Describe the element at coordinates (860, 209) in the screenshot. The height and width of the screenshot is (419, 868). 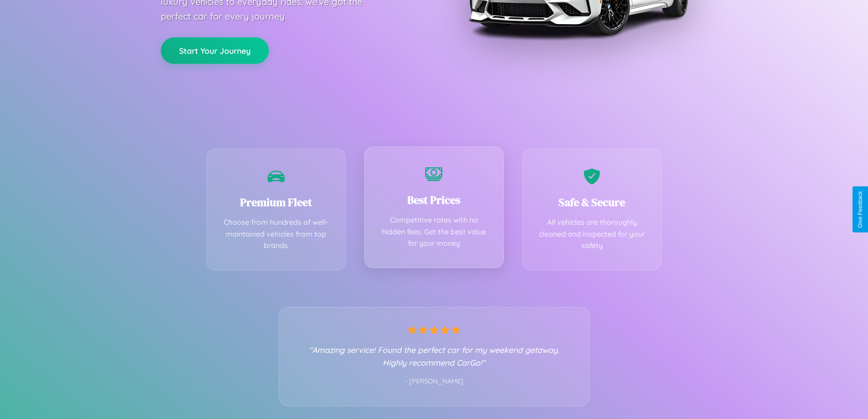
I see `div: Give Feedback` at that location.